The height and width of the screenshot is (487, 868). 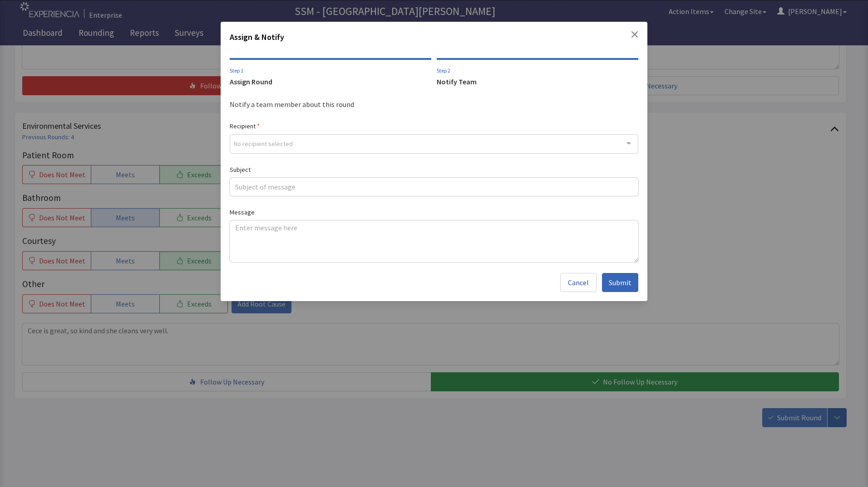 What do you see at coordinates (257, 39) in the screenshot?
I see `h2: Assign & Notify` at bounding box center [257, 39].